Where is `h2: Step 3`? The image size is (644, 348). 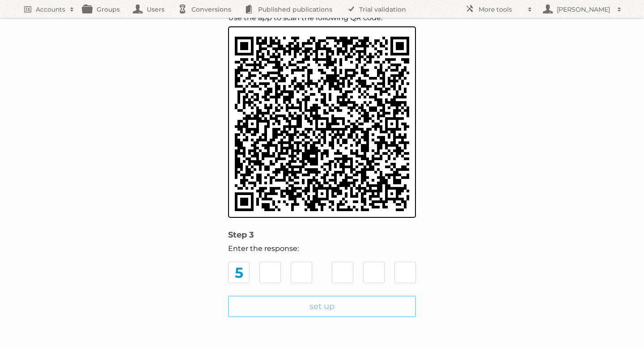
h2: Step 3 is located at coordinates (322, 235).